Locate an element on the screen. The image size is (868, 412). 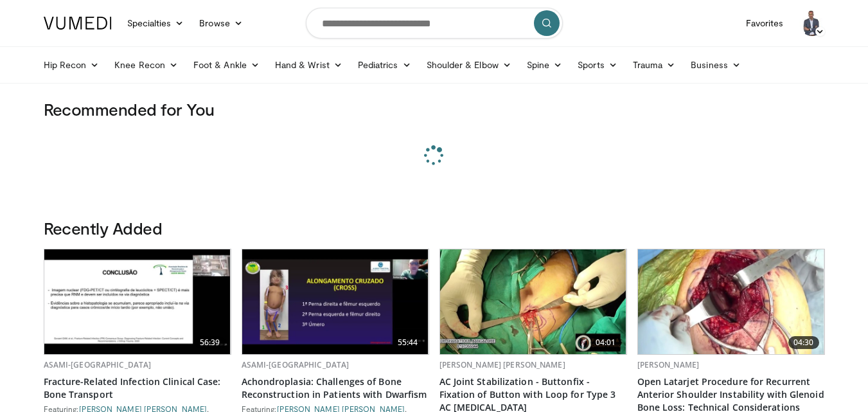
img: 7827b68c-edda-4073-a757-b2e2fb0a5246.620x360_q85_upscale.jpg is located at coordinates (138, 301).